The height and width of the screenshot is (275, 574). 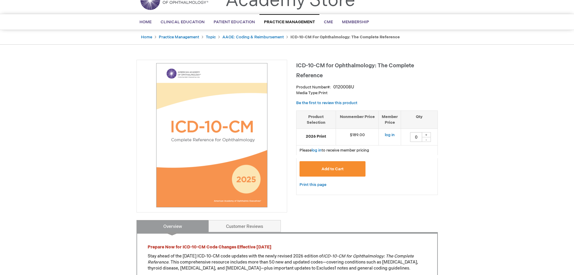 I want to click on span: CME, so click(x=329, y=22).